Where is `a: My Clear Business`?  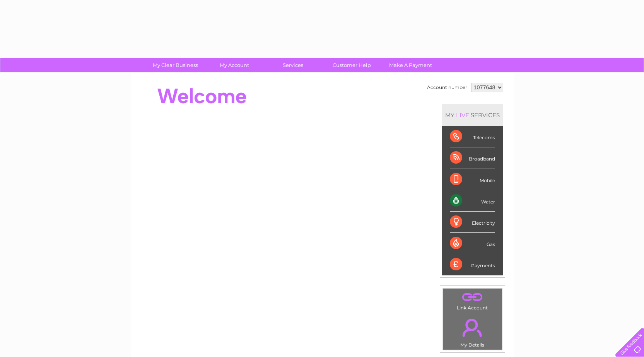
a: My Clear Business is located at coordinates (175, 65).